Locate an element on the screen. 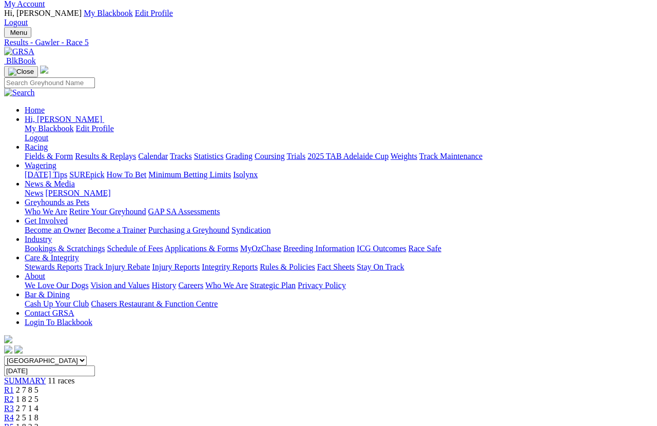  span: 11 races is located at coordinates (61, 381).